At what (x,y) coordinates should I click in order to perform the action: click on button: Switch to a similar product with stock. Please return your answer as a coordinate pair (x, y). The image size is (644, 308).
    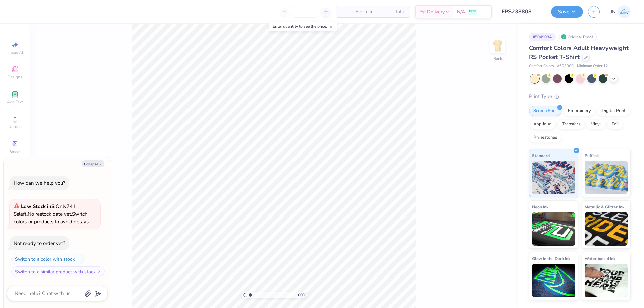
    Looking at the image, I should click on (58, 271).